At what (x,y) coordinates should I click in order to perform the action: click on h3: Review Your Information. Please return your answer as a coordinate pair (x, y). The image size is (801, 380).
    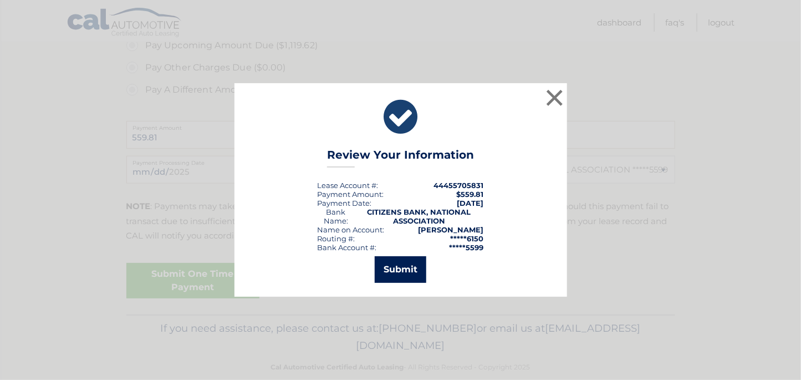
    Looking at the image, I should click on (400, 157).